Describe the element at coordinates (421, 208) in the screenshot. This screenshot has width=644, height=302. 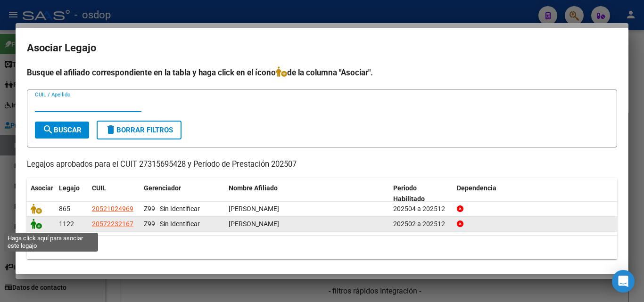
I see `div: 202504 a 202512` at that location.